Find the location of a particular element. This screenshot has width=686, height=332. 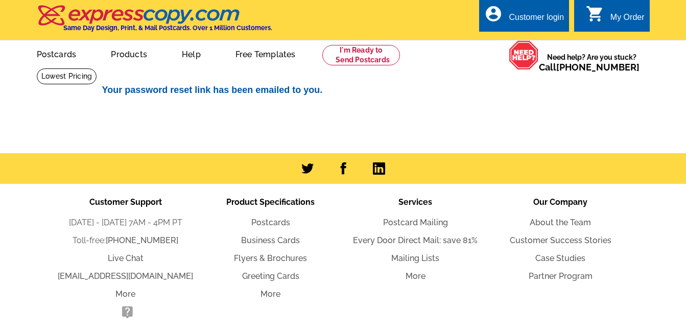

a: Mailing Lists is located at coordinates (415, 258).